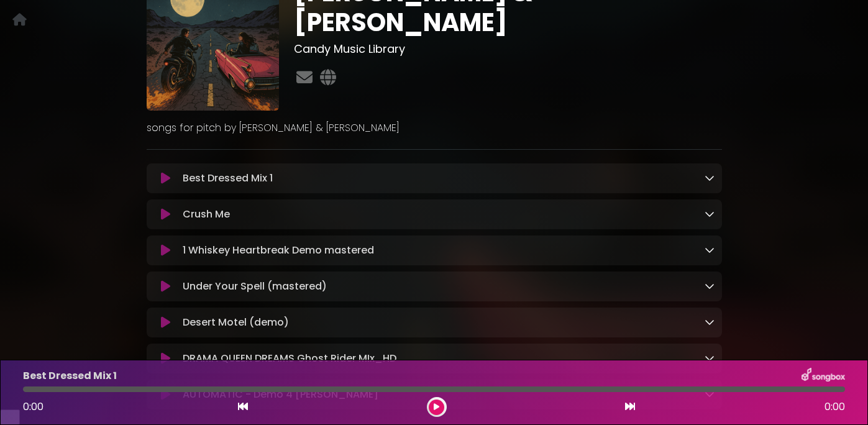 This screenshot has width=868, height=425. Describe the element at coordinates (255, 287) in the screenshot. I see `p: Under Your Spell (mastered)` at that location.